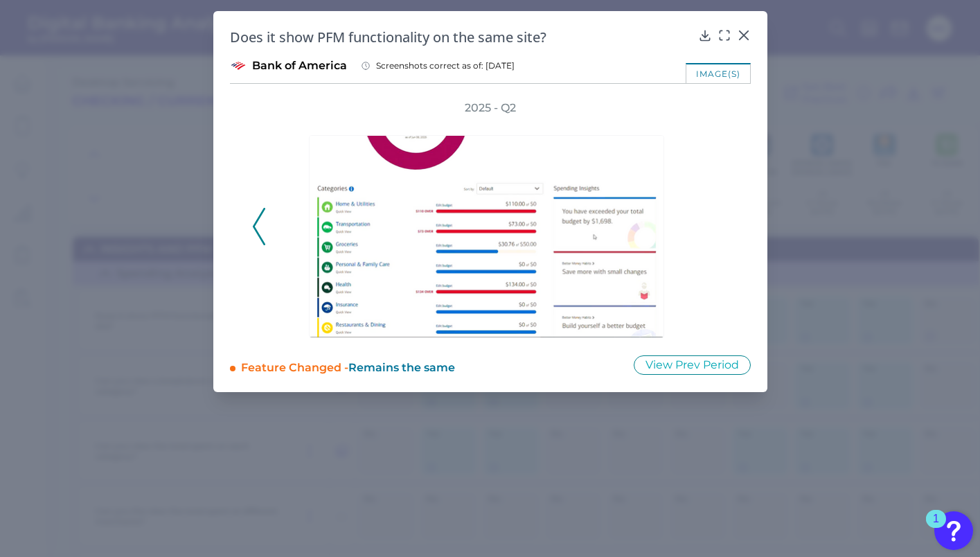 Image resolution: width=980 pixels, height=557 pixels. Describe the element at coordinates (461, 37) in the screenshot. I see `h2: Does it show PFM functionality on the same site?` at that location.